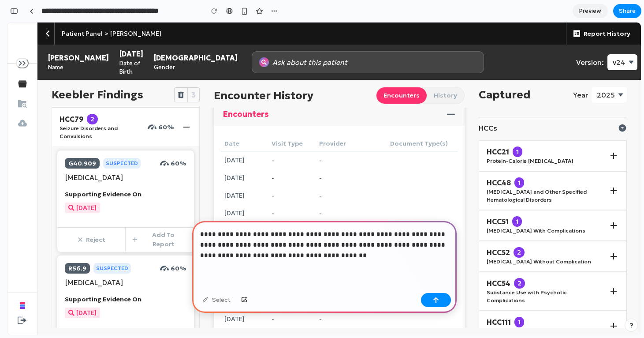  Describe the element at coordinates (75, 141) in the screenshot. I see `span: G40.909` at that location.